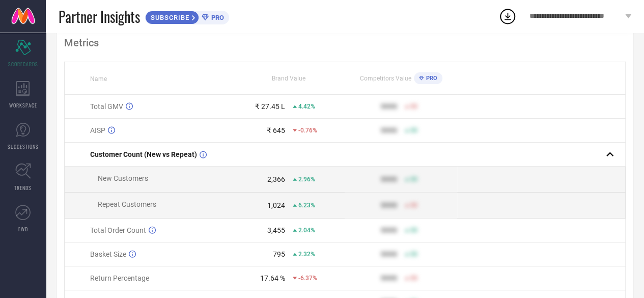  What do you see at coordinates (106, 106) in the screenshot?
I see `span: Total GMV` at bounding box center [106, 106].